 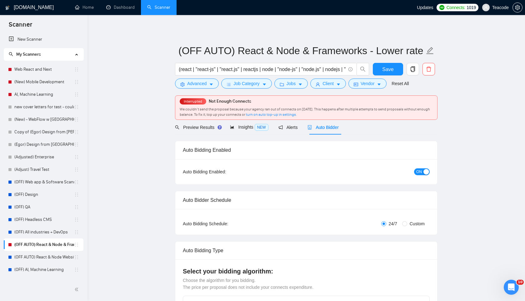 What do you see at coordinates (246, 83) in the screenshot?
I see `span: Job Category` at bounding box center [246, 83].